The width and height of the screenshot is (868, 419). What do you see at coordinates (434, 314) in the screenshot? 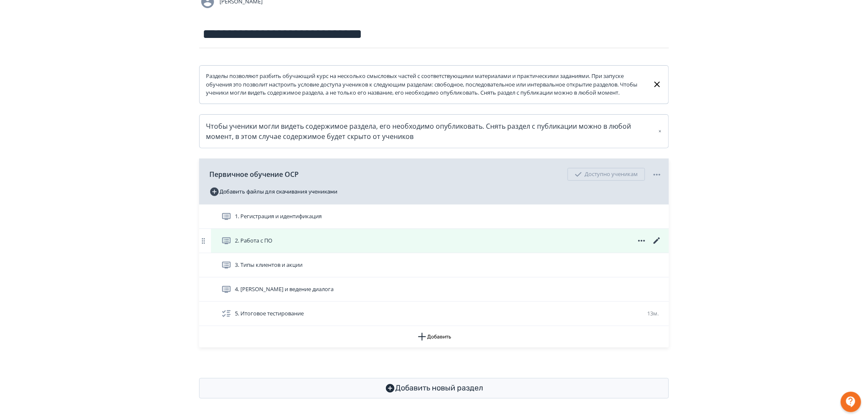
I see `div: 5. Итоговое тестирование13м.` at bounding box center [434, 314].